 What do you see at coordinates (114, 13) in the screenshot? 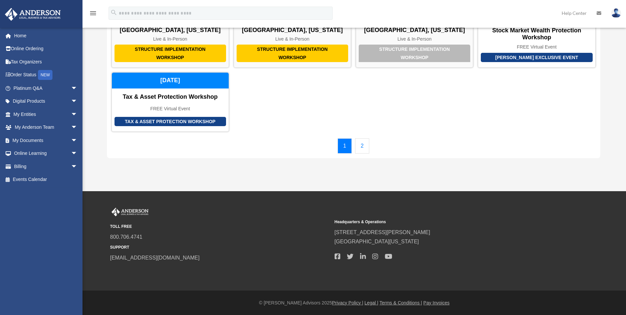
I see `i: search` at bounding box center [114, 13].